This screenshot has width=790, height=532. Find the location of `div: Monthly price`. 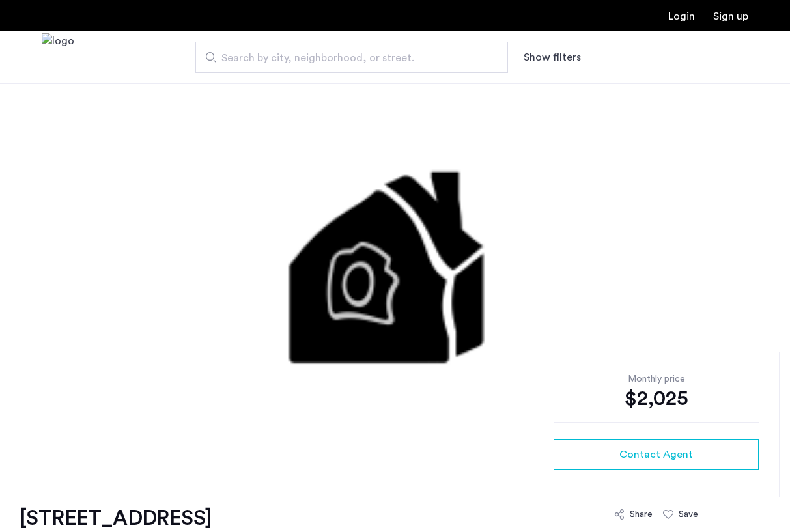

div: Monthly price is located at coordinates (656, 379).